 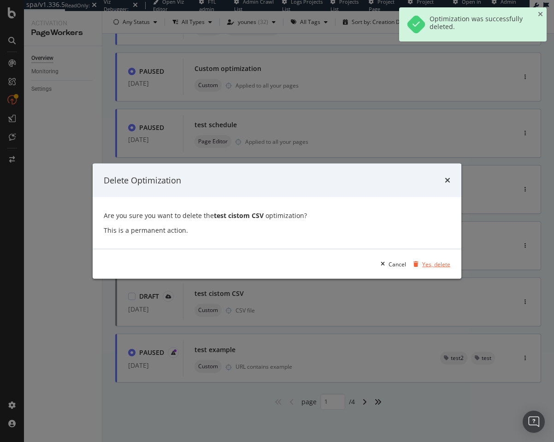 What do you see at coordinates (540, 14) in the screenshot?
I see `div: close toast` at bounding box center [540, 14].